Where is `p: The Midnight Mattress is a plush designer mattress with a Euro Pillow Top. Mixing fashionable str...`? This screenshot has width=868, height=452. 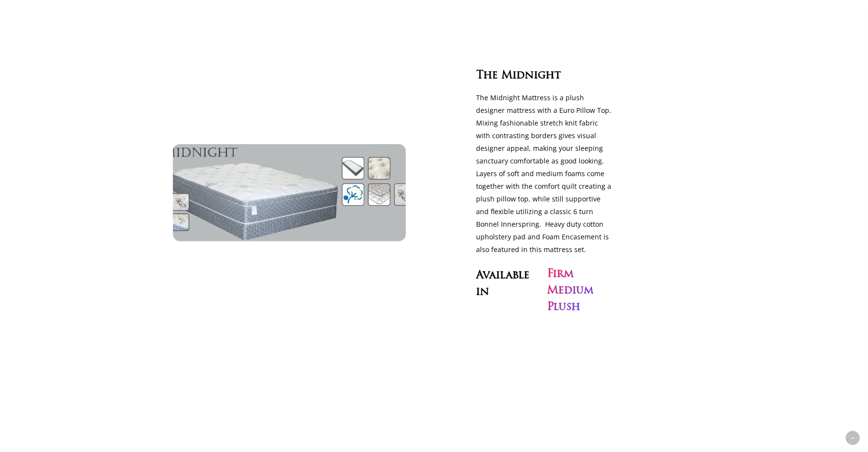
p: The Midnight Mattress is a plush designer mattress with a Euro Pillow Top. Mixing fashionable str... is located at coordinates (545, 174).